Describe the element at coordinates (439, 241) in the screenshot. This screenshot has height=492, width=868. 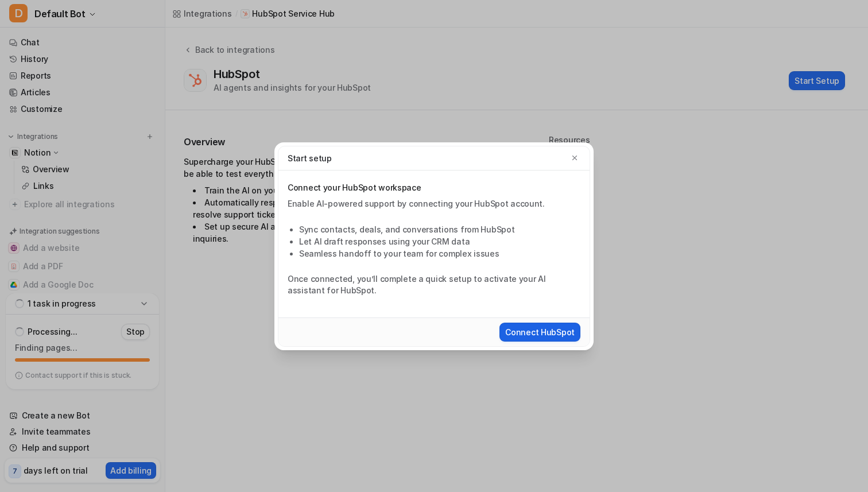
I see `li: Let AI draft responses using your CRM data` at that location.